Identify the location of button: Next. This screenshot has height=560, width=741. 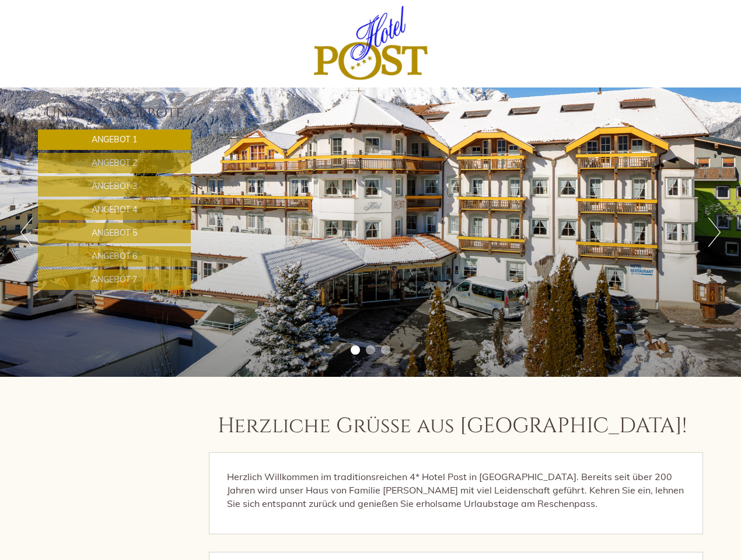
(714, 232).